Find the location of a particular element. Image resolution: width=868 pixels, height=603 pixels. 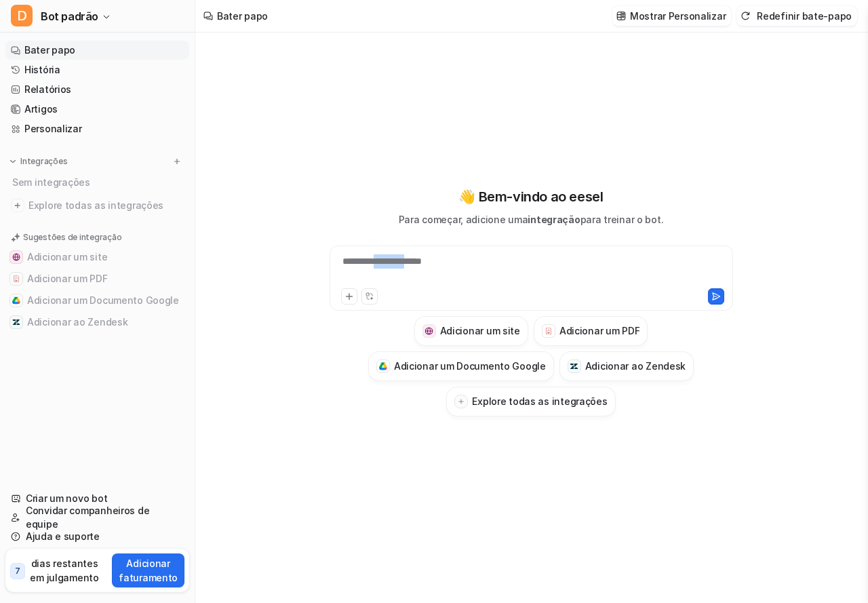

font: 7 is located at coordinates (18, 570).